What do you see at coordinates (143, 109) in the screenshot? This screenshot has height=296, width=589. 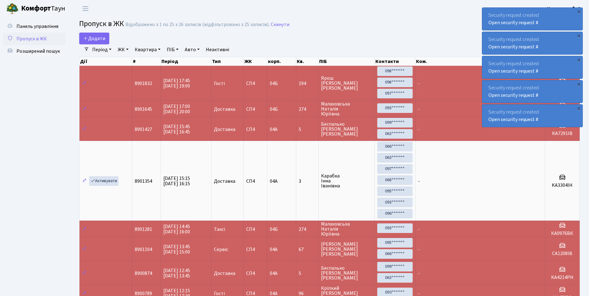 I see `span: 8901645` at bounding box center [143, 109].